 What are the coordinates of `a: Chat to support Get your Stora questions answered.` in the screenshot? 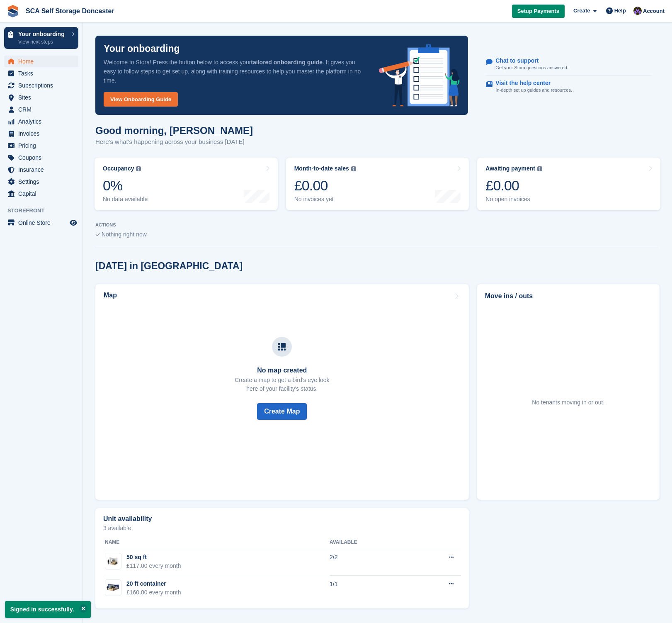 It's located at (568, 64).